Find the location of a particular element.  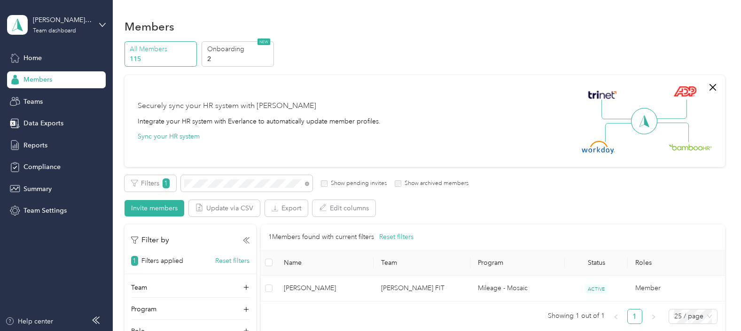

td: Gurleen Singh is located at coordinates (325, 289).